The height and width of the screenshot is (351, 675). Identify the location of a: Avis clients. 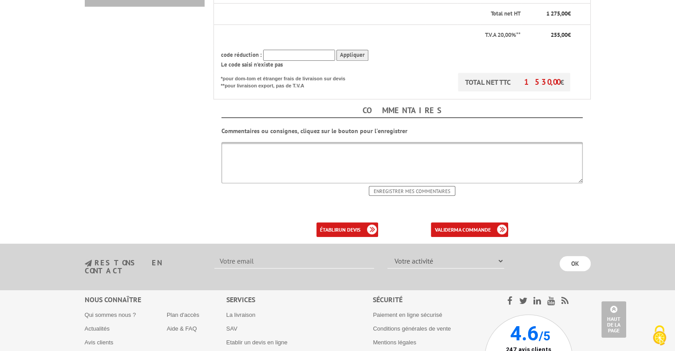
(99, 342).